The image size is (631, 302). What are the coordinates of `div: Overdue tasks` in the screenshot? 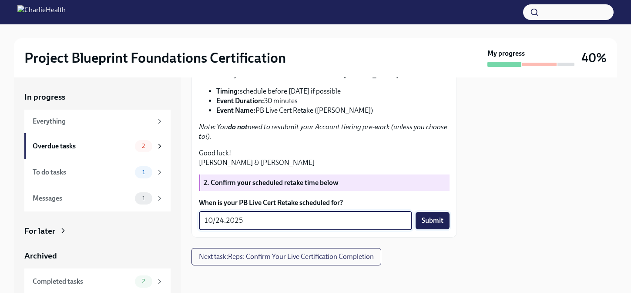 It's located at (82, 146).